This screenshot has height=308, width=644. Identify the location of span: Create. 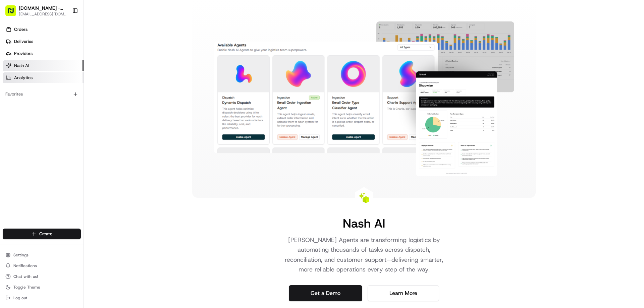
(45, 234).